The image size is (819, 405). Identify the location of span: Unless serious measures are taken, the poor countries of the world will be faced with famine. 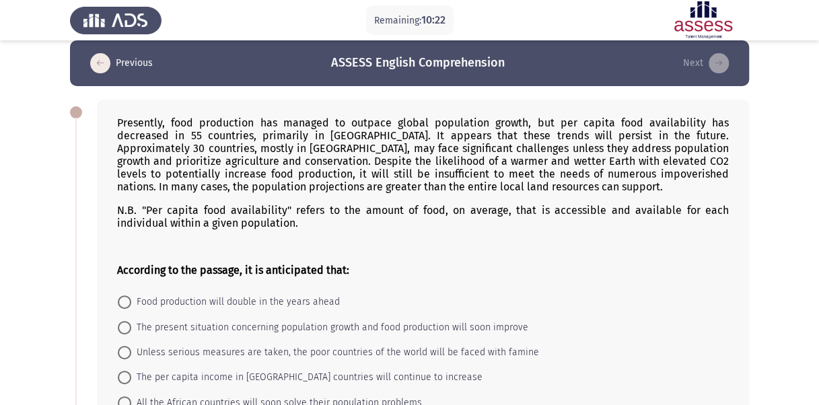
(335, 353).